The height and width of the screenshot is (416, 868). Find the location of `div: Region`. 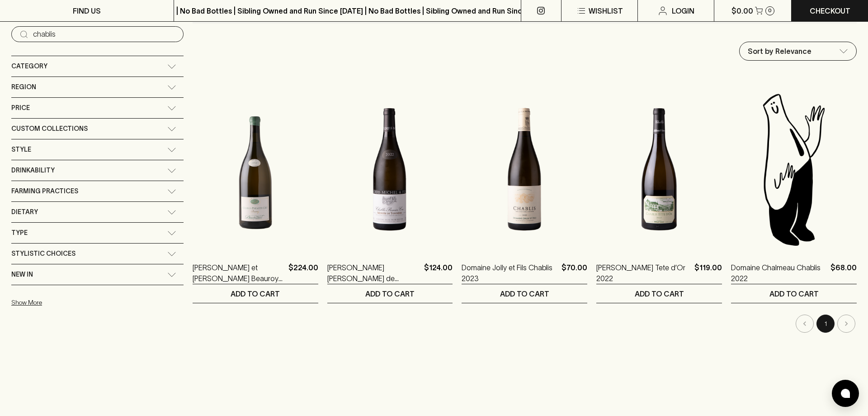

div: Region is located at coordinates (98, 87).